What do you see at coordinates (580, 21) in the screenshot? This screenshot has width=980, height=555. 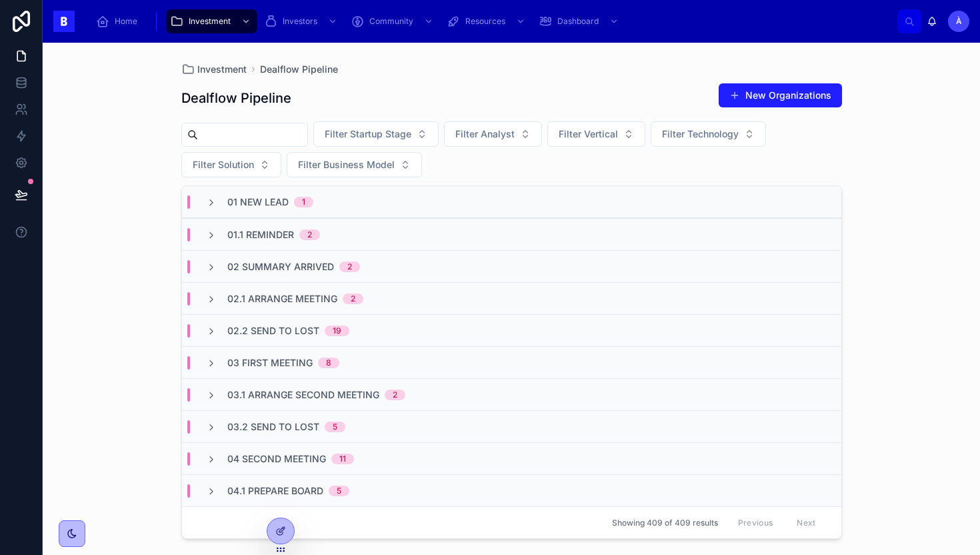 I see `a: Dashboard` at bounding box center [580, 21].